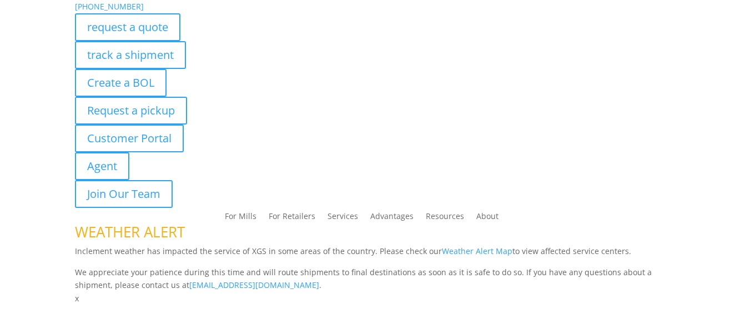 The image size is (750, 333). What do you see at coordinates (375, 316) in the screenshot?
I see `h1: Contact Us` at bounding box center [375, 316].